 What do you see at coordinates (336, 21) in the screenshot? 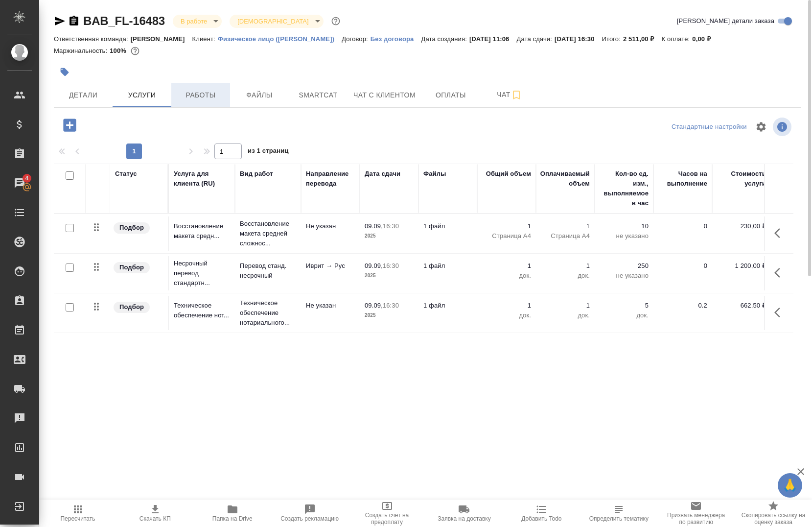
I see `button: Доп статусы указывают на важность/срочность заказа` at bounding box center [336, 21].